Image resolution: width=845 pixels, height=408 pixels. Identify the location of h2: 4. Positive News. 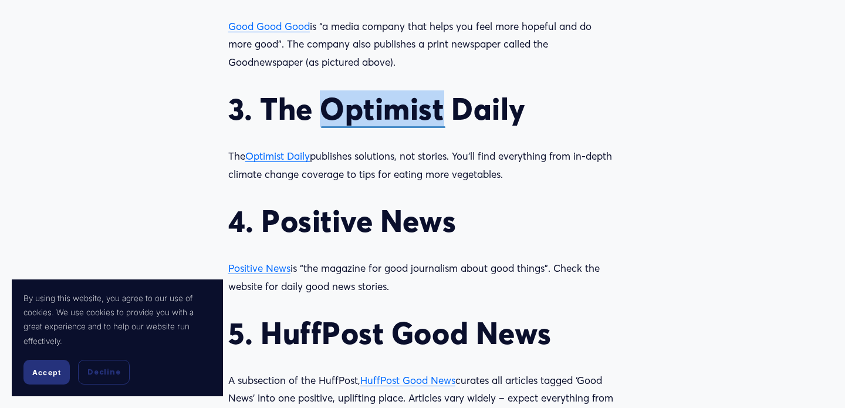
(423, 221).